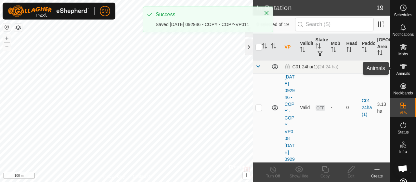  Describe the element at coordinates (246, 175) in the screenshot. I see `span: i` at that location.